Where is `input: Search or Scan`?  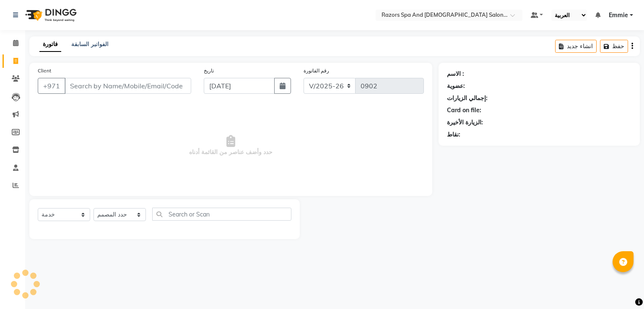
input: Search or Scan is located at coordinates (222, 214).